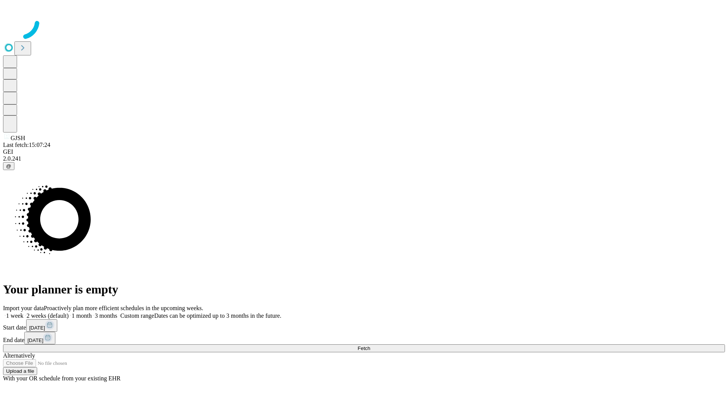 This screenshot has height=410, width=728. Describe the element at coordinates (19, 355) in the screenshot. I see `span: Alternatively` at that location.